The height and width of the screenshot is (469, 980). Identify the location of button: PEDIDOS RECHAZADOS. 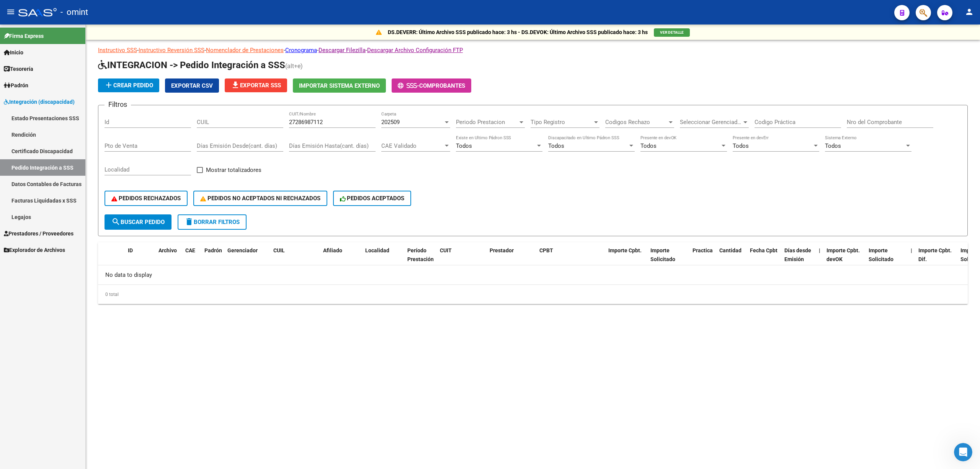
(146, 199).